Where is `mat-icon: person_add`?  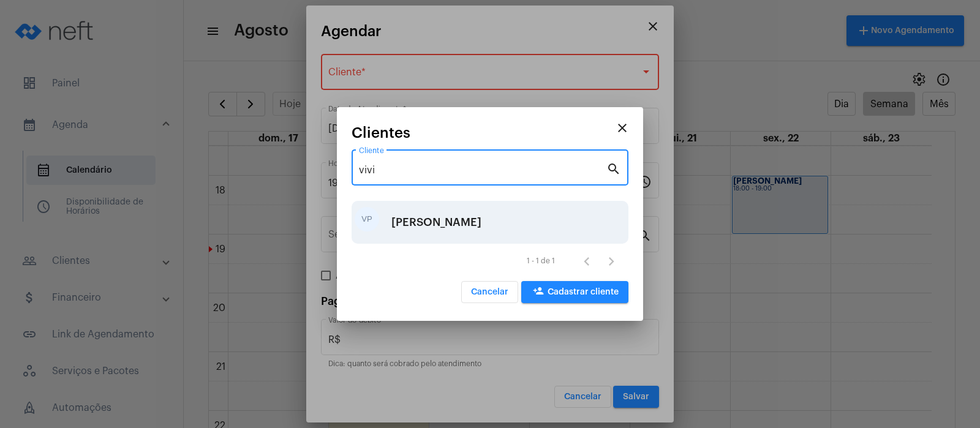 mat-icon: person_add is located at coordinates (538, 292).